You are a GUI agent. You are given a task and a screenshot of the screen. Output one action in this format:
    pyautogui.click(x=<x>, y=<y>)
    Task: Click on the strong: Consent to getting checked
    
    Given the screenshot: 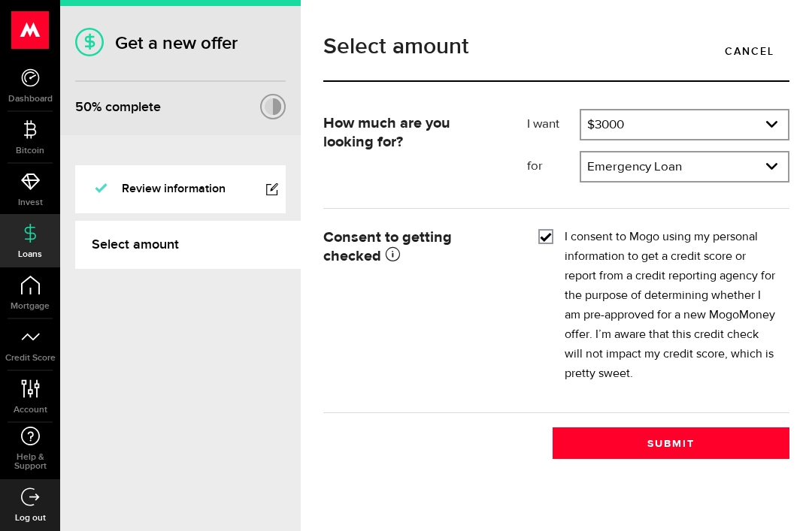 What is the action you would take?
    pyautogui.click(x=387, y=246)
    